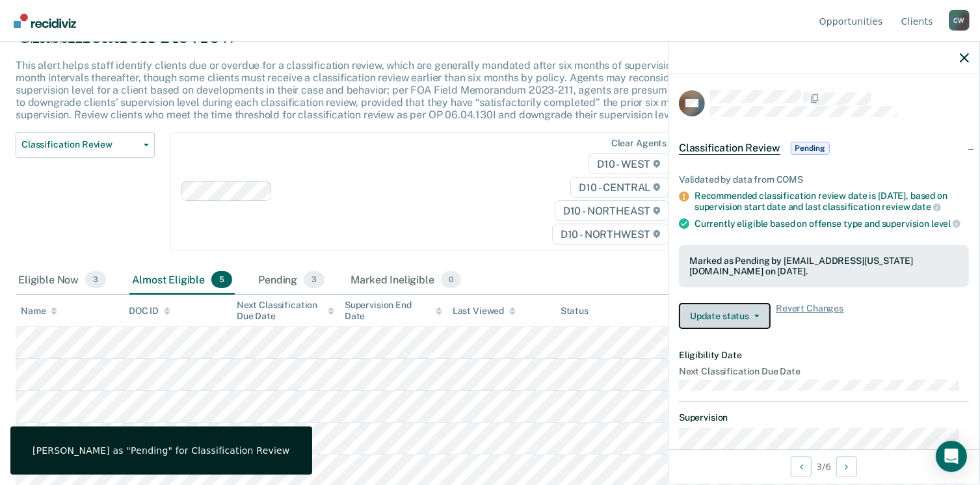 The image size is (980, 485). What do you see at coordinates (620, 187) in the screenshot?
I see `span: D10 - CENTRAL` at bounding box center [620, 187].